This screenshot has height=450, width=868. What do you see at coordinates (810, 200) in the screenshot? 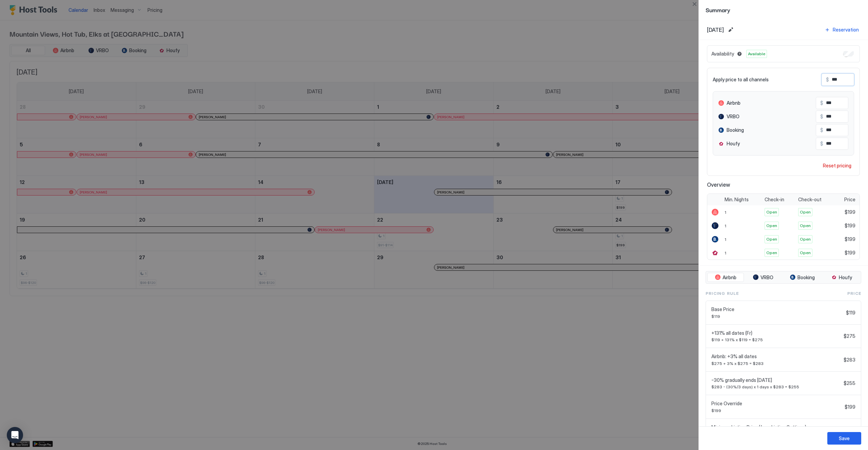
I see `span: Check-out` at bounding box center [810, 200].